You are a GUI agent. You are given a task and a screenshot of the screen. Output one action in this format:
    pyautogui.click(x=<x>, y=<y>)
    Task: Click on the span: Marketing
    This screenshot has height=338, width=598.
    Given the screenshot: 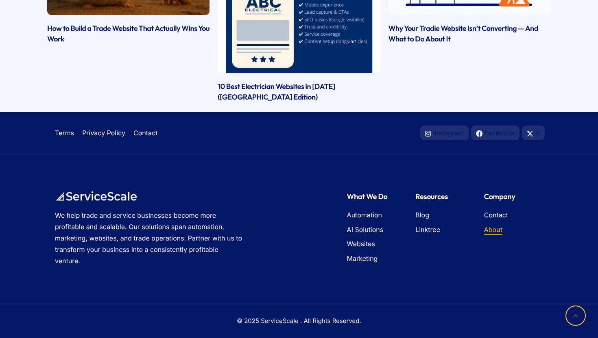 What is the action you would take?
    pyautogui.click(x=362, y=259)
    